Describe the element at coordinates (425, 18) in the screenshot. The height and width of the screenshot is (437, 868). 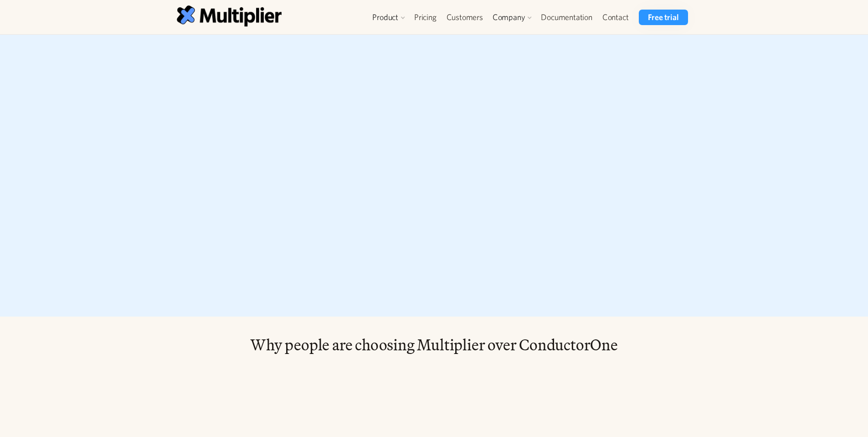
I see `a: Pricing` at that location.